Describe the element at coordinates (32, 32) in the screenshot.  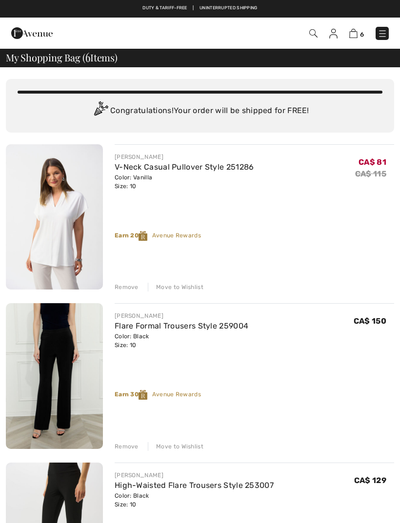
I see `a: 1ère Avenue` at that location.